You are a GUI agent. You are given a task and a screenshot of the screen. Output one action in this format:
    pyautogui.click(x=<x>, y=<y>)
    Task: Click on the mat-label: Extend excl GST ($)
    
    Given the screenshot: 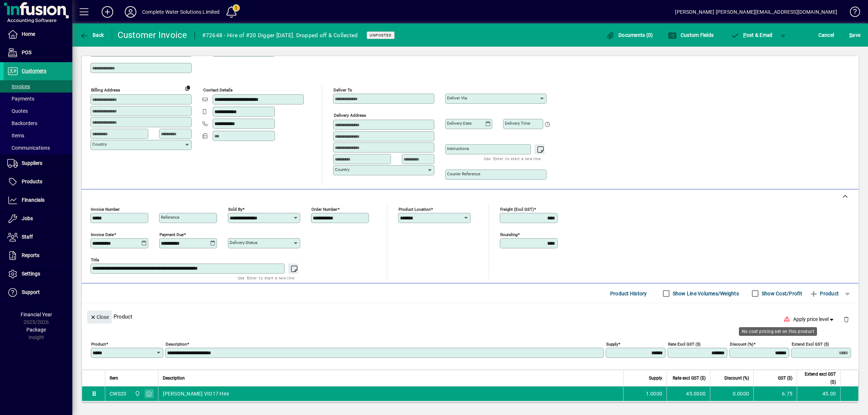 What is the action you would take?
    pyautogui.click(x=810, y=344)
    